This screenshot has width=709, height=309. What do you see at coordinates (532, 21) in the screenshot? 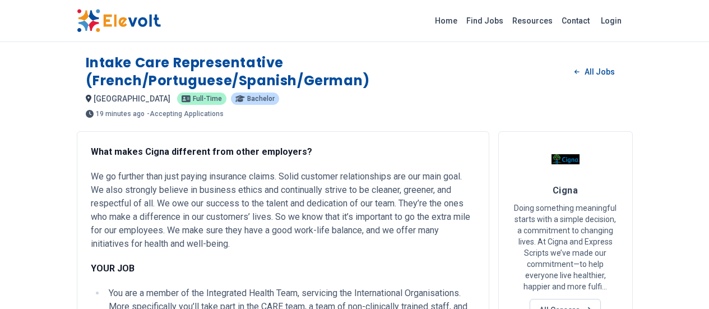
I see `a: Resources` at bounding box center [532, 21].